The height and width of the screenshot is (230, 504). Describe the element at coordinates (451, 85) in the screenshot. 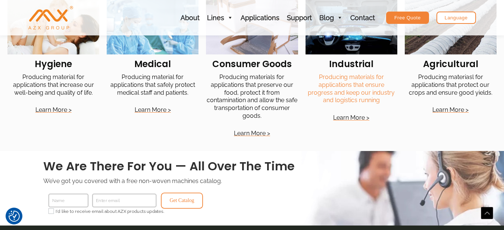

I see `a: Producing materiasl for applications that protect our crops and ensure good yields.` at that location.